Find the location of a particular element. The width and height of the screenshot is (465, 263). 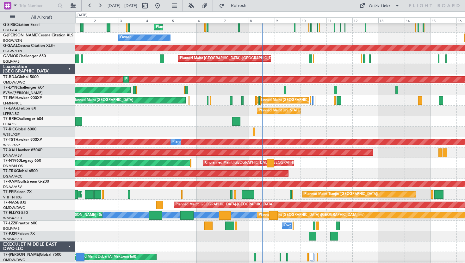

a: LFMN/NCE is located at coordinates (12, 103).